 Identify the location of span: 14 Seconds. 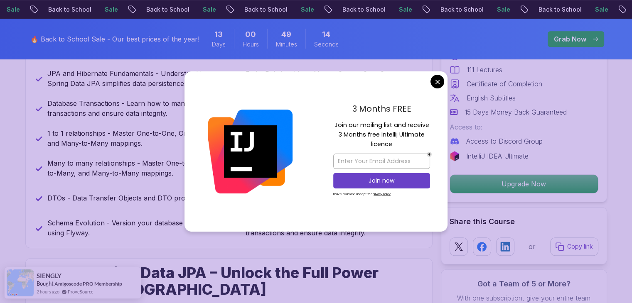
(326, 34).